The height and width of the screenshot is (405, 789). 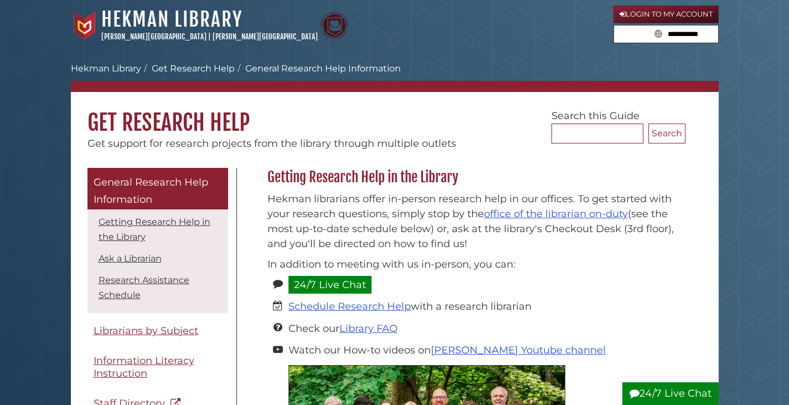 I want to click on p: In addition to meeting with us in-person, you can:, so click(x=474, y=264).